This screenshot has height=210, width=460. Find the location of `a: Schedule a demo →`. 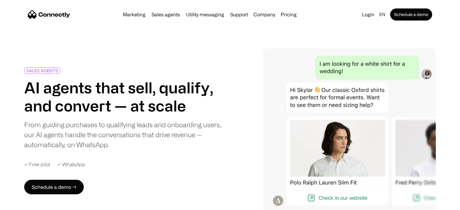

a: Schedule a demo → is located at coordinates (54, 187).